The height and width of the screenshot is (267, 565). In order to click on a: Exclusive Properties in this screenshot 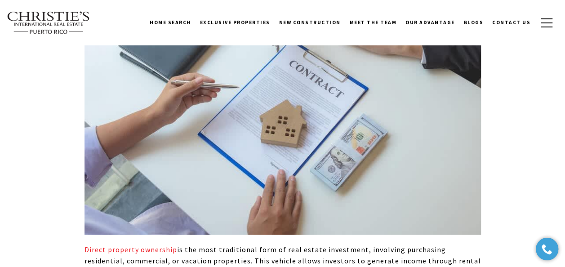, I will do `click(235, 22)`.